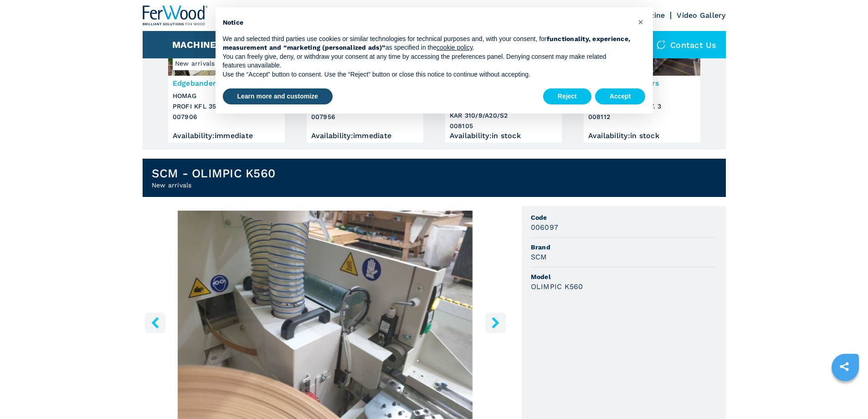 Image resolution: width=868 pixels, height=419 pixels. I want to click on p: You can freely give, deny, or withdraw your consent at any time by accessing the preferences pane..., so click(427, 61).